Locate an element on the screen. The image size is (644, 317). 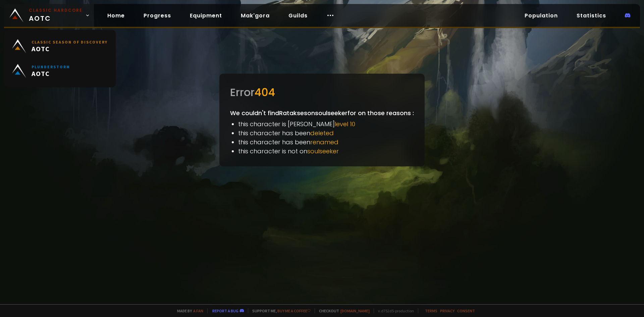
a: Home is located at coordinates (116, 16).